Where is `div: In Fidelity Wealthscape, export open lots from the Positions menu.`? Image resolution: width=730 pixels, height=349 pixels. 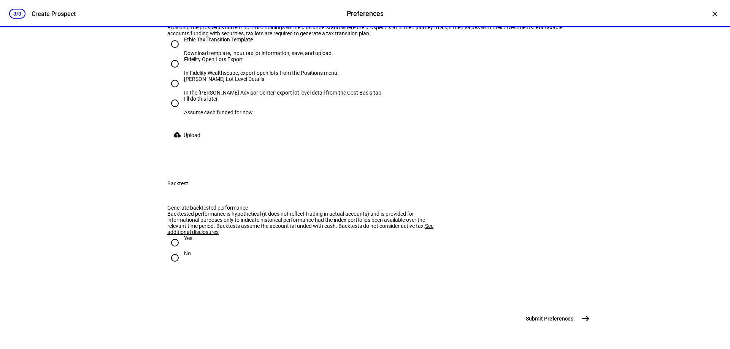
div: In Fidelity Wealthscape, export open lots from the Positions menu. is located at coordinates (261, 73).